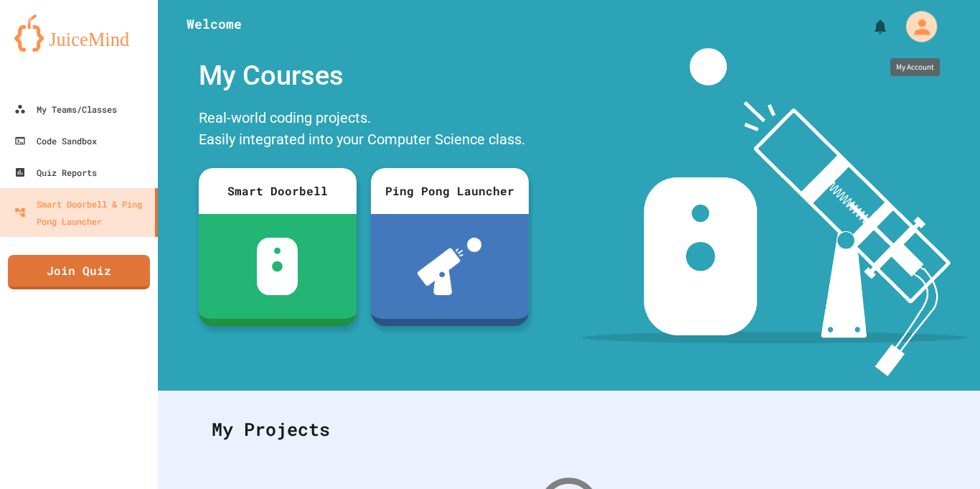  Describe the element at coordinates (775, 211) in the screenshot. I see `img: banner-image-my-projects.png` at that location.